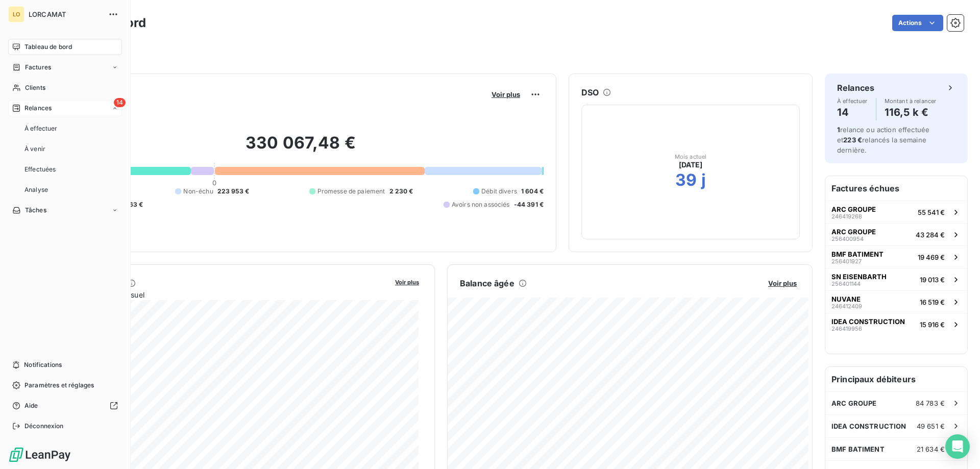 Image resolution: width=980 pixels, height=469 pixels. What do you see at coordinates (43, 365) in the screenshot?
I see `span: Notifications` at bounding box center [43, 365].